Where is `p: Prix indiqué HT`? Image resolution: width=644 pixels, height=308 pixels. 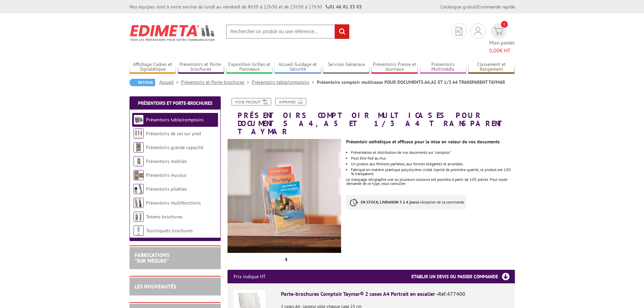
p: Prix indiqué HT is located at coordinates (249, 277).